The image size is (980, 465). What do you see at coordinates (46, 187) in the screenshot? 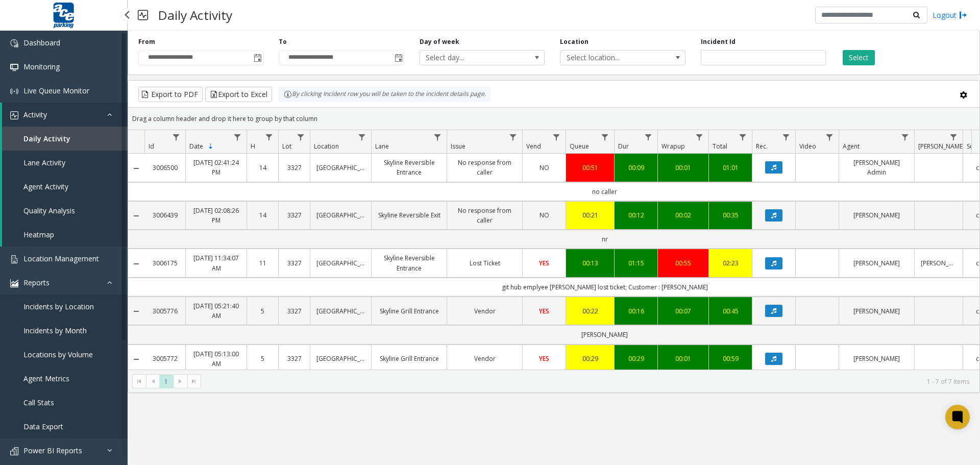
I see `span: Agent Activity` at bounding box center [46, 187].